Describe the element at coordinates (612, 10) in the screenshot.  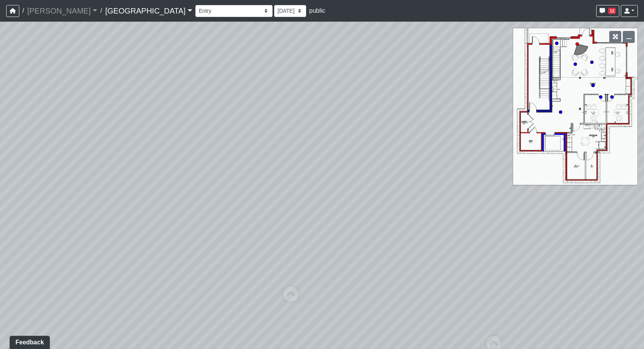
I see `span: 12` at that location.